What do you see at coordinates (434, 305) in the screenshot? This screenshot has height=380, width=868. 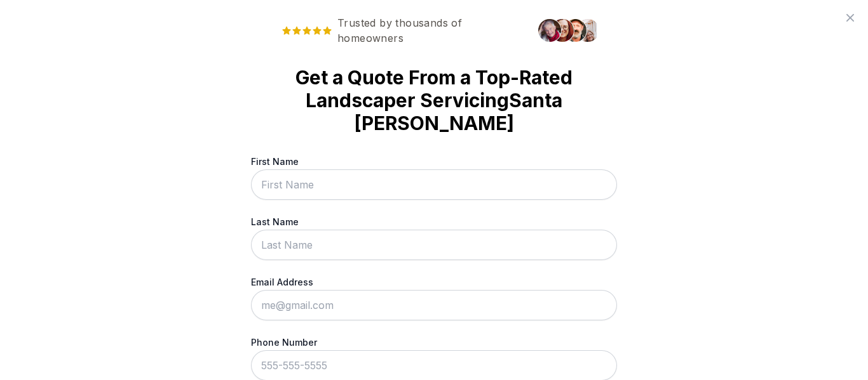 I see `input: me@gmail.com` at bounding box center [434, 305].